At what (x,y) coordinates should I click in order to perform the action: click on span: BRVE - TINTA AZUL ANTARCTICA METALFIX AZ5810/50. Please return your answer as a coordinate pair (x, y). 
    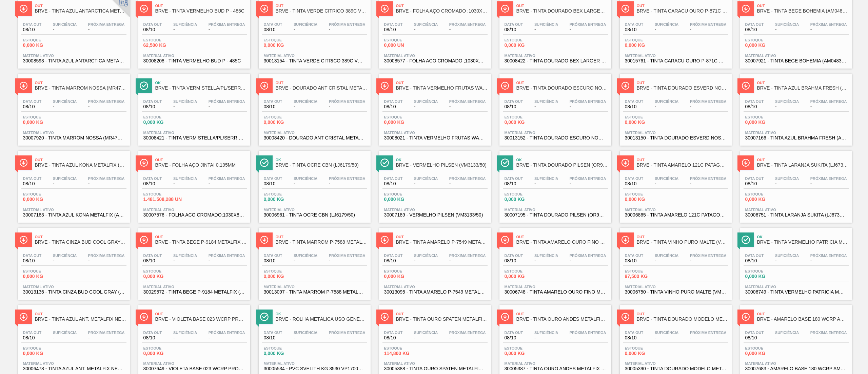
    Looking at the image, I should click on (81, 10).